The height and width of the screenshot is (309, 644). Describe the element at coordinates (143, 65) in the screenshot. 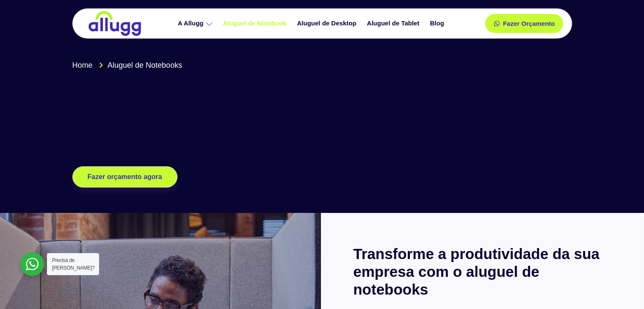

I see `span: Aluguel de Notebooks` at that location.